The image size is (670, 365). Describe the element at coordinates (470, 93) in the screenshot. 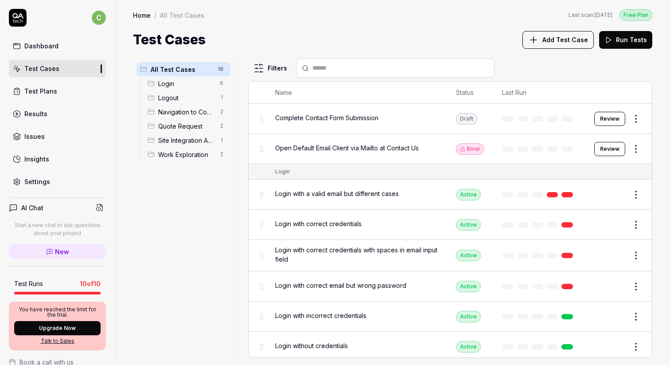

I see `th: Status` at that location.